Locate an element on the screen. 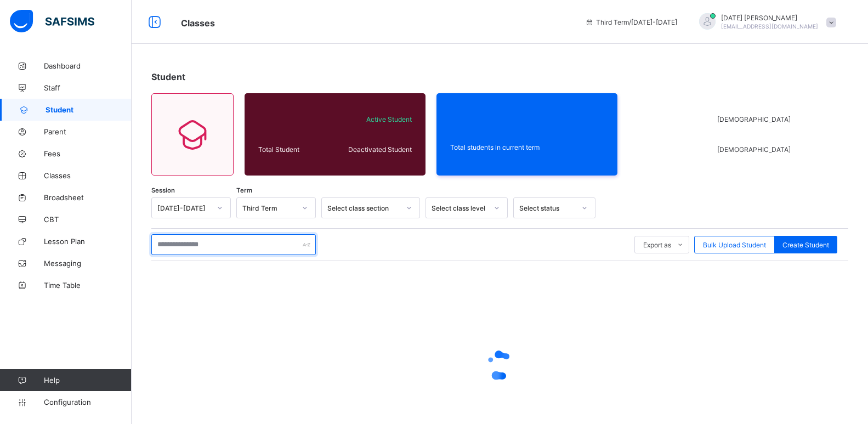 The width and height of the screenshot is (868, 424). span: Active Student is located at coordinates (373, 119).